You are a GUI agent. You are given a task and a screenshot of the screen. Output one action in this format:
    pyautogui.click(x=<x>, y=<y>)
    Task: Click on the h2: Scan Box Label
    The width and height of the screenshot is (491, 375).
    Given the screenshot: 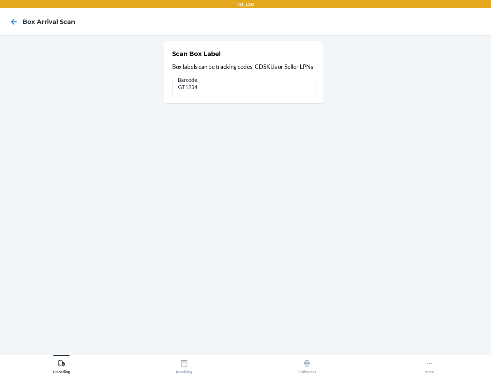 What is the action you would take?
    pyautogui.click(x=196, y=54)
    